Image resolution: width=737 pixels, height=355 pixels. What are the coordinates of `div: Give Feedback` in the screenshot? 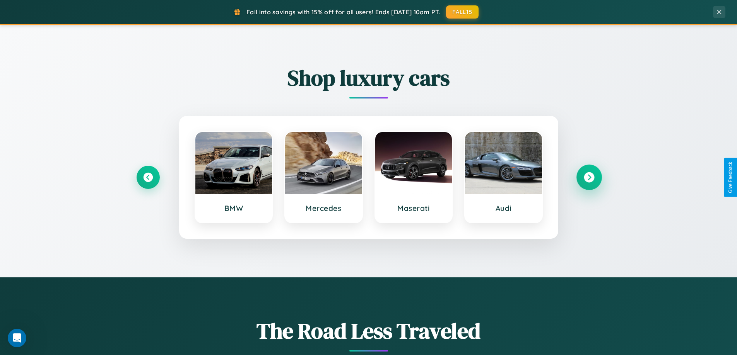 It's located at (730, 178).